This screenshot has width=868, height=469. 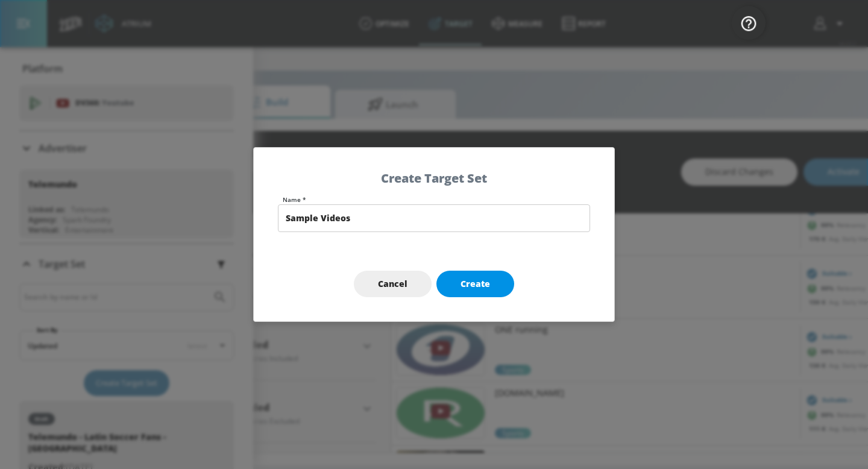 What do you see at coordinates (748, 23) in the screenshot?
I see `button: Open Resource Center` at bounding box center [748, 23].